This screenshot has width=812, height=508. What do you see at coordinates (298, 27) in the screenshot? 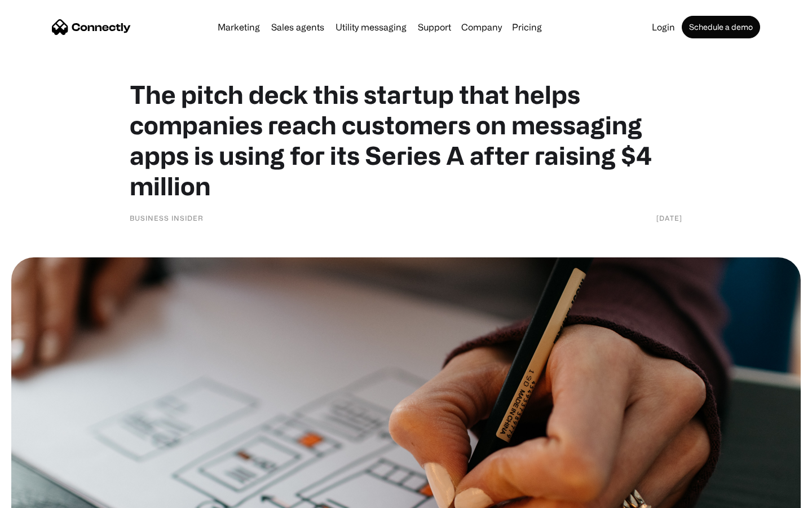
I see `a: Sales agents` at bounding box center [298, 27].